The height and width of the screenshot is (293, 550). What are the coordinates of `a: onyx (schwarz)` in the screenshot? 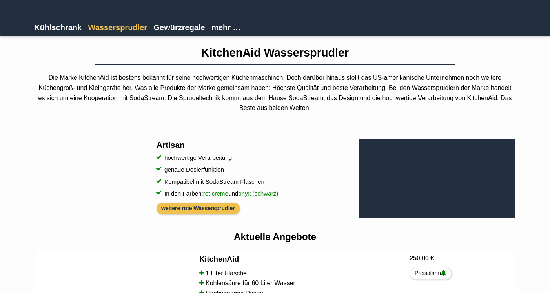 It's located at (258, 193).